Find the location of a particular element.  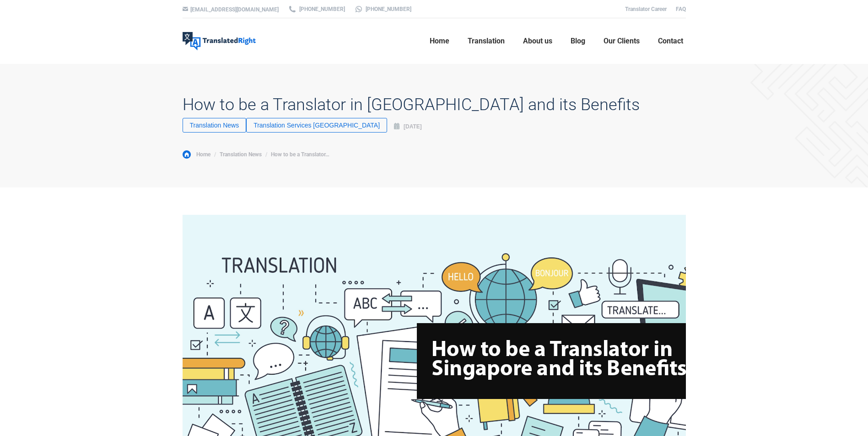

span: Blog is located at coordinates (578, 41).